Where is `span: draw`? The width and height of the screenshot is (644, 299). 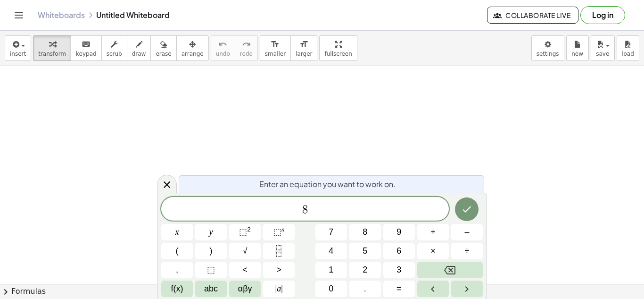
span: draw is located at coordinates (139, 54).